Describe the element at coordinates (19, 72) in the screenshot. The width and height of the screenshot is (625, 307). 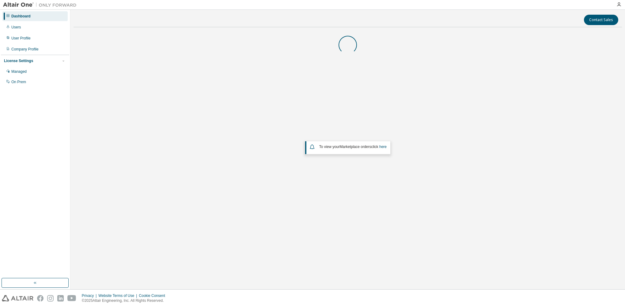
I see `div: Managed` at that location.